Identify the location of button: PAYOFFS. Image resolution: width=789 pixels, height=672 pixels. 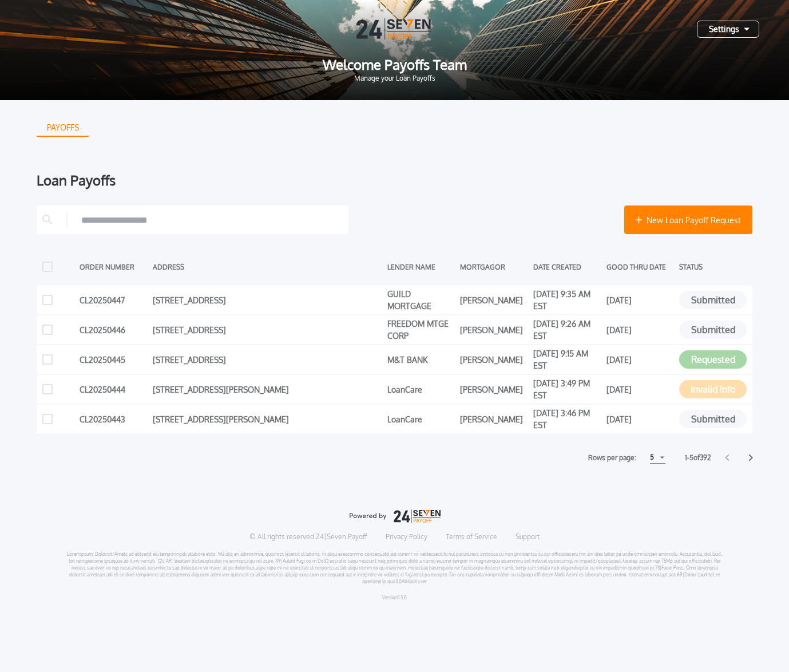
(63, 128).